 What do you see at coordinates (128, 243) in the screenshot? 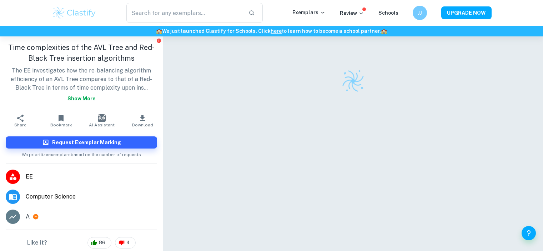
I see `span: 4` at bounding box center [128, 243].